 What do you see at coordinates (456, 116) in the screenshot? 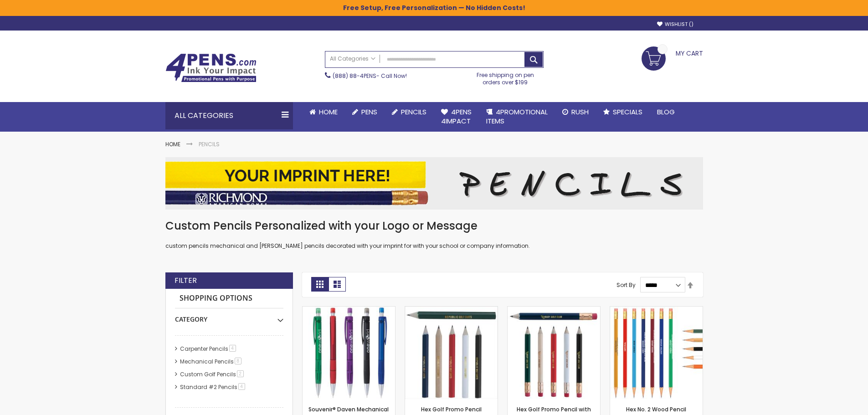
I see `span: 4Pens 4impact` at bounding box center [456, 116].